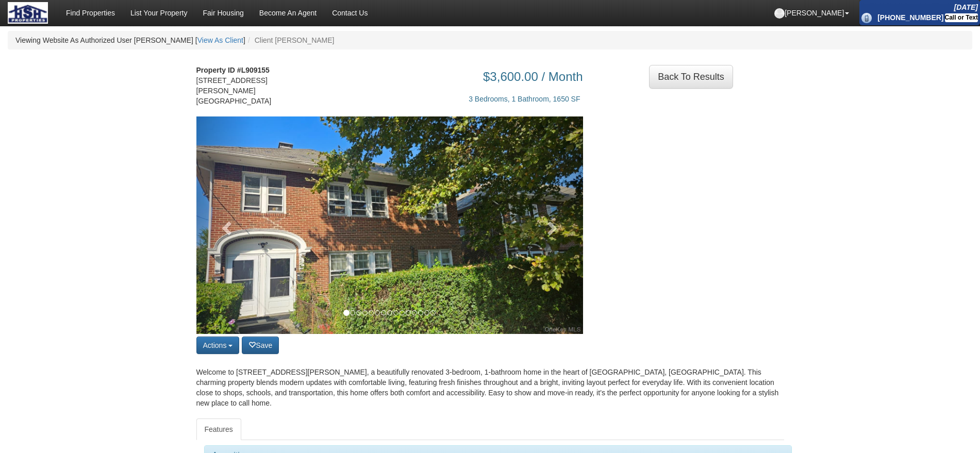 This screenshot has height=453, width=980. What do you see at coordinates (218, 346) in the screenshot?
I see `button: Actions` at bounding box center [218, 346].